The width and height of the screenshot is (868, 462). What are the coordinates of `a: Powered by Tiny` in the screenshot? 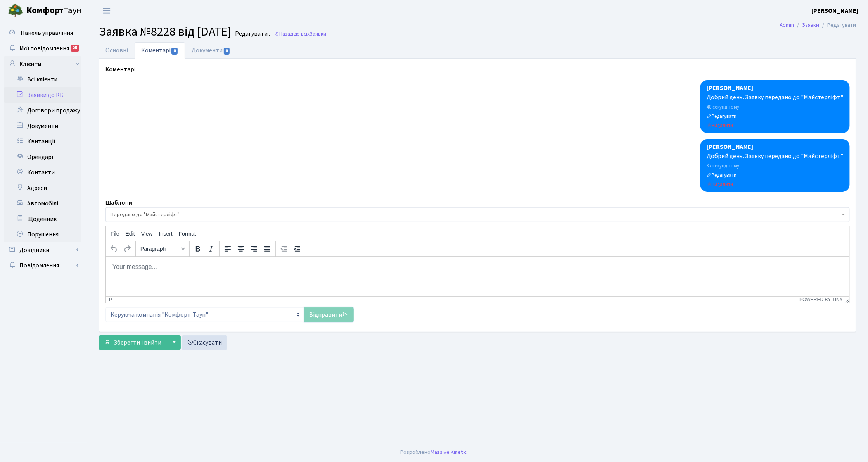 It's located at (822, 300).